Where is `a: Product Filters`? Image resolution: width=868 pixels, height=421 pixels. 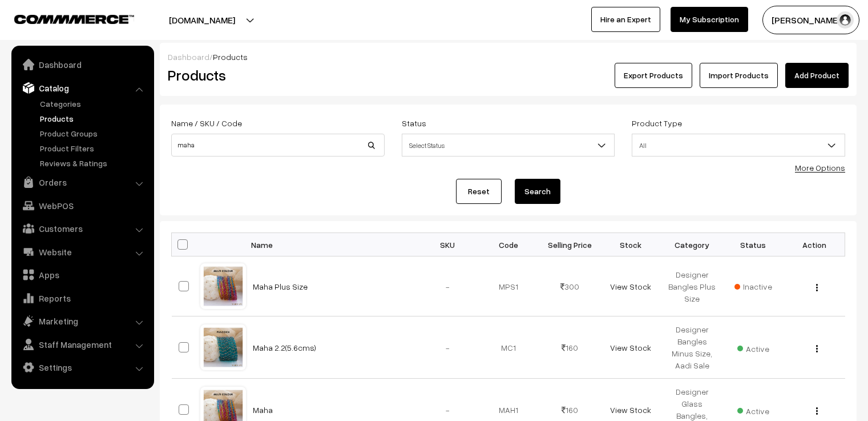
a: Product Filters is located at coordinates (94, 148).